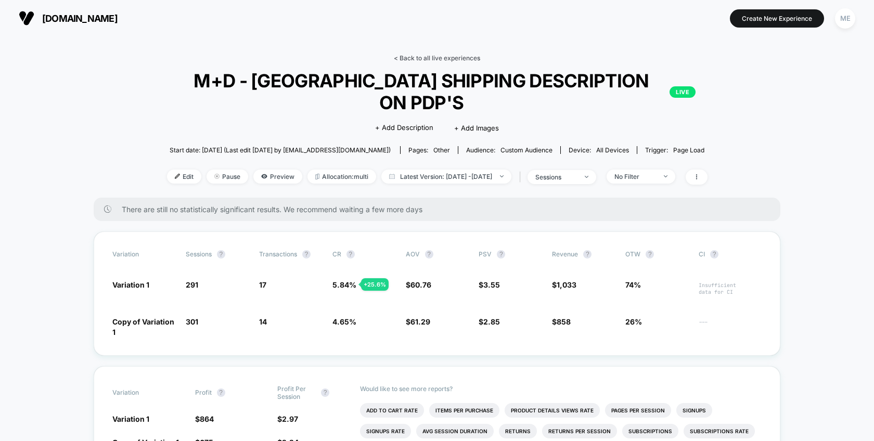  What do you see at coordinates (192, 321) in the screenshot?
I see `span: 301` at bounding box center [192, 321].